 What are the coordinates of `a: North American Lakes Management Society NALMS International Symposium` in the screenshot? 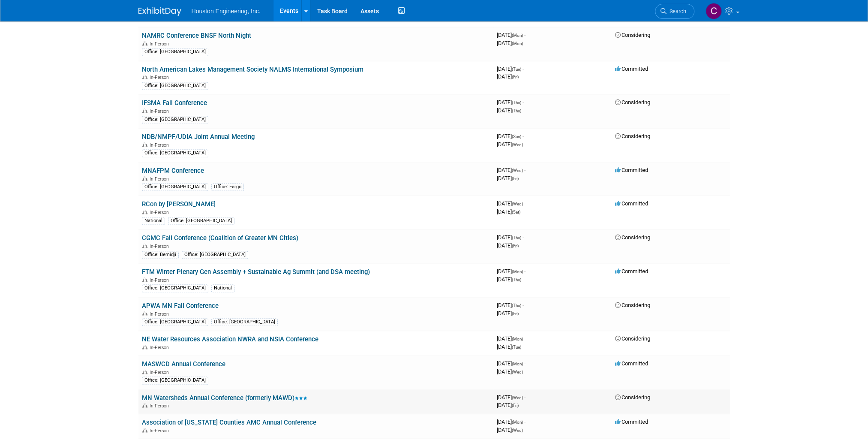 It's located at (253, 69).